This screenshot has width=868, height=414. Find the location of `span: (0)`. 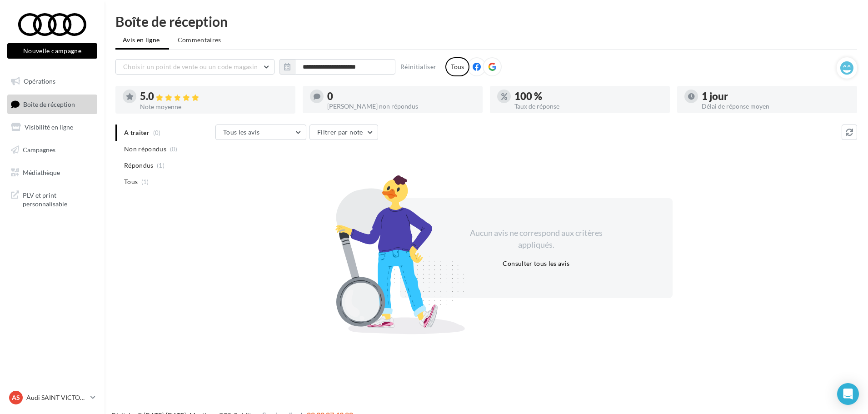

span: (0) is located at coordinates (173, 149).